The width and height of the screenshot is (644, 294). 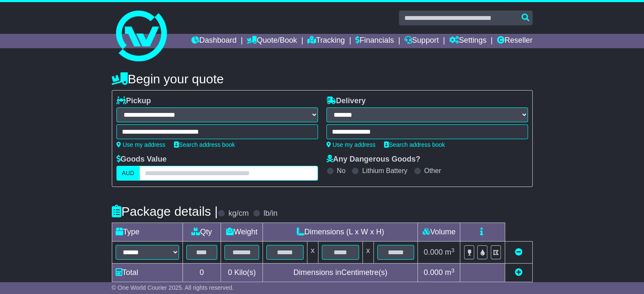 I want to click on td: 0, so click(x=202, y=273).